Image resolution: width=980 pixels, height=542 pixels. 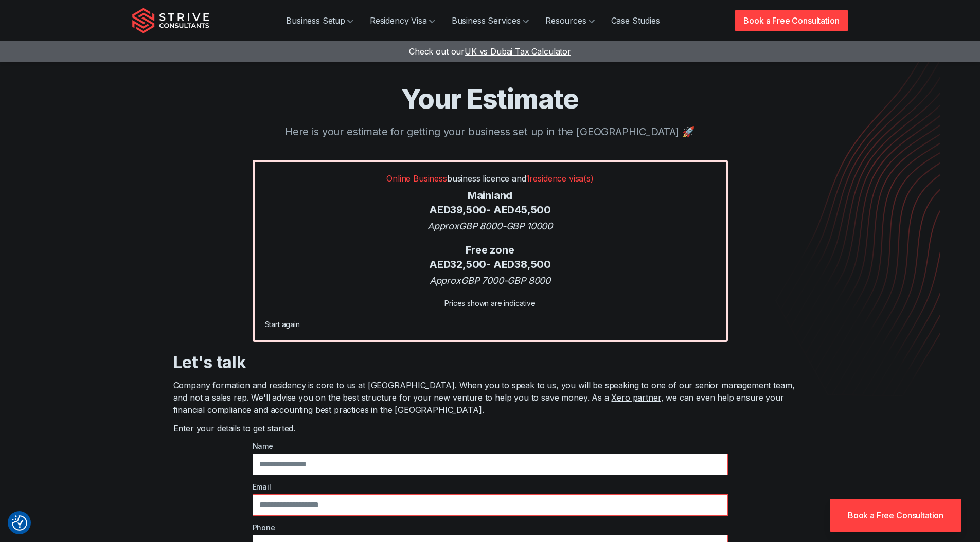 I want to click on label: Name, so click(x=490, y=446).